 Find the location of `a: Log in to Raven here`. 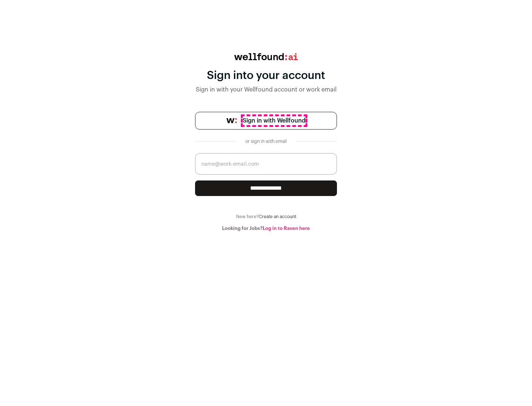

a: Log in to Raven here is located at coordinates (286, 228).